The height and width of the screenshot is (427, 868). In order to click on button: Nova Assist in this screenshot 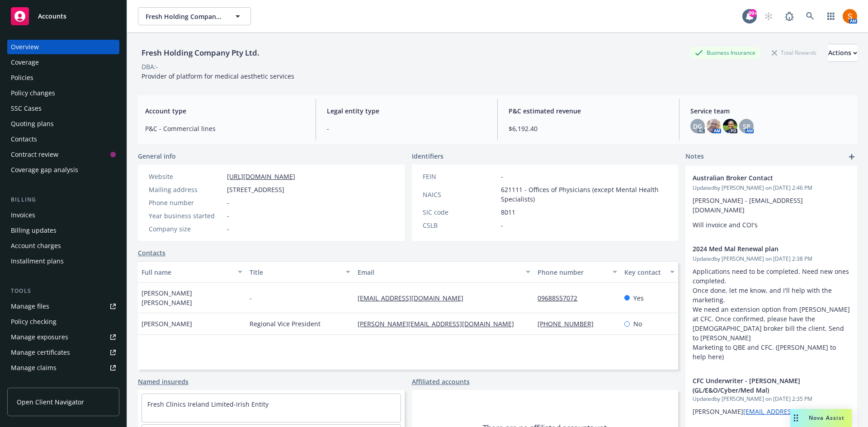, I will do `click(821, 418)`.